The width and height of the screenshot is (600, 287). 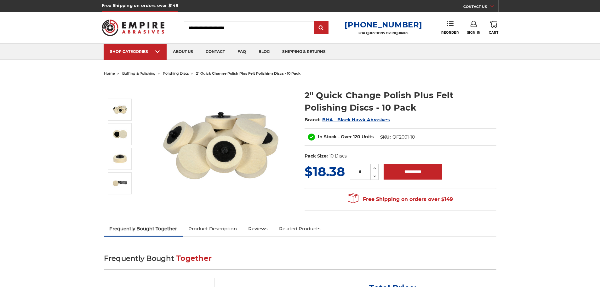 What do you see at coordinates (356, 120) in the screenshot?
I see `a: BHA - Black Hawk Abrasives` at bounding box center [356, 120].